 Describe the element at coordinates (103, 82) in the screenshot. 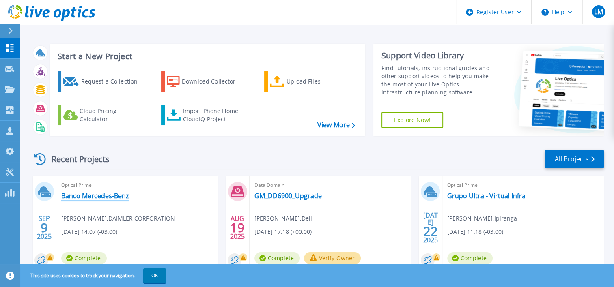

I see `a: Request a Collection` at that location.